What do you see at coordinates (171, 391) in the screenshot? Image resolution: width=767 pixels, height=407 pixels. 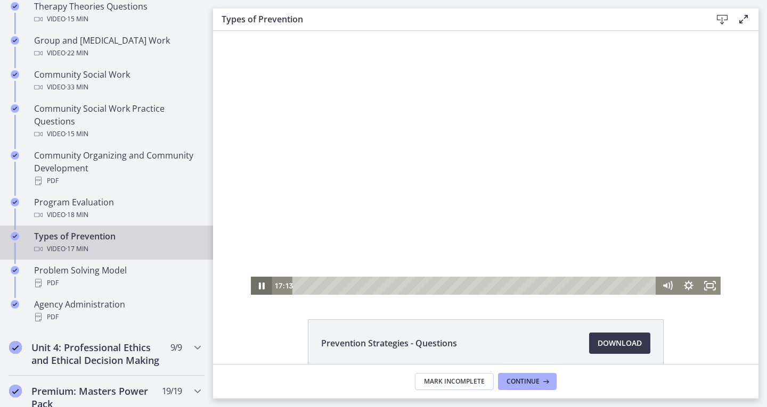 I see `span: 19 / 19` at bounding box center [171, 391].